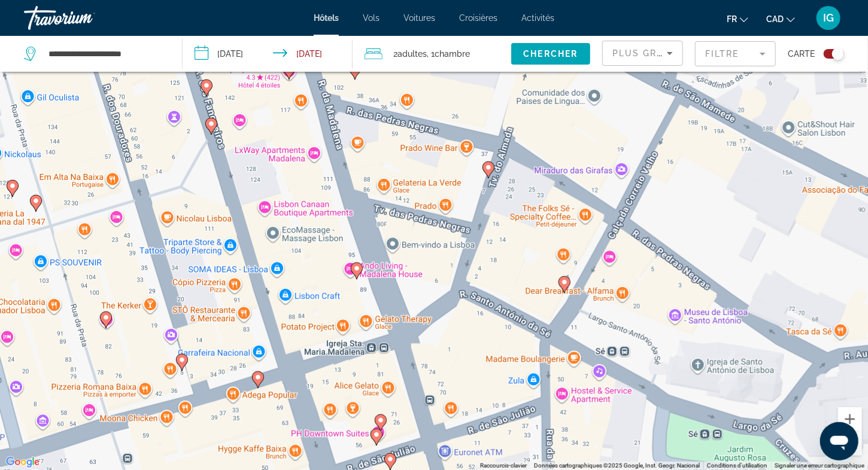  I want to click on span: Croisières, so click(478, 18).